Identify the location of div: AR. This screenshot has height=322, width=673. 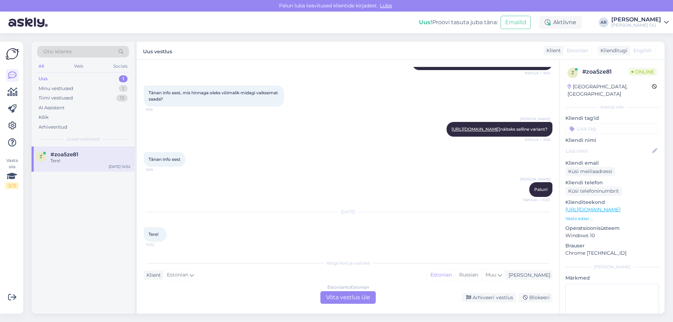
(603, 22).